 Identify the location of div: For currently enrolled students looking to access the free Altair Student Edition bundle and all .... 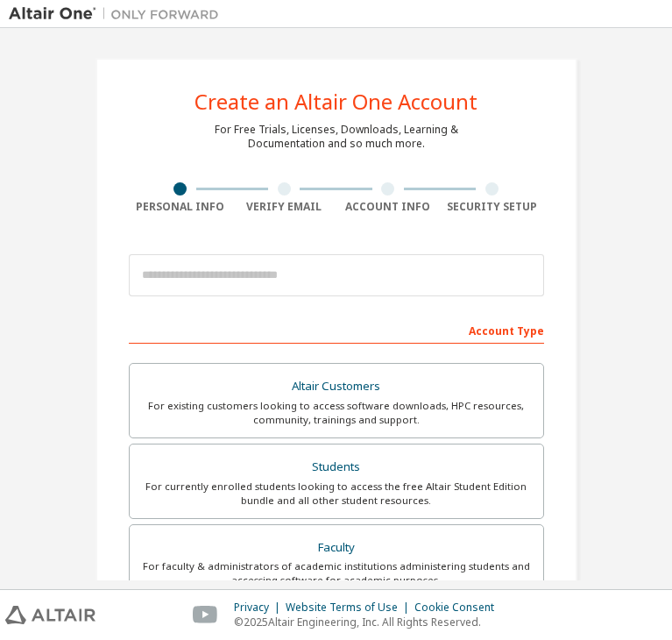
(336, 494).